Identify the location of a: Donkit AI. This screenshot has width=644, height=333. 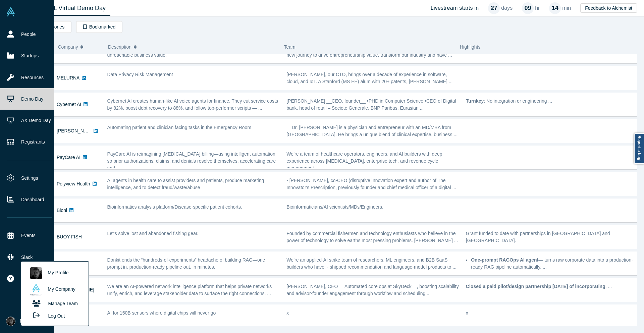
(66, 263).